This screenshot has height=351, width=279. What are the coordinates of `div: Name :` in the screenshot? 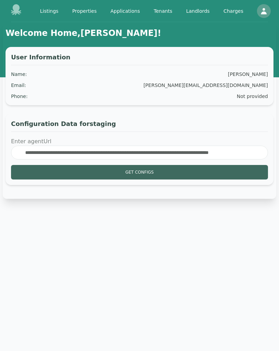 It's located at (19, 74).